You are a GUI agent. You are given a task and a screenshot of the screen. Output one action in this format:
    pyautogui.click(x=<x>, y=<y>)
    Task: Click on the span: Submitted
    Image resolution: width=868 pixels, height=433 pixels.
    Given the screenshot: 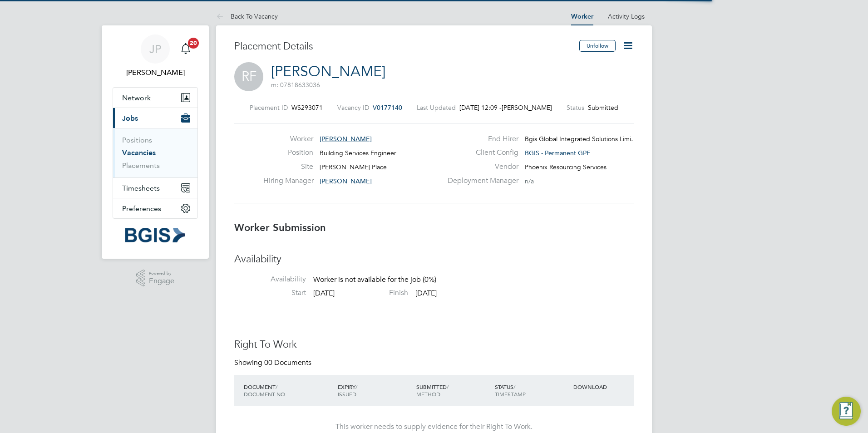 What is the action you would take?
    pyautogui.click(x=603, y=108)
    